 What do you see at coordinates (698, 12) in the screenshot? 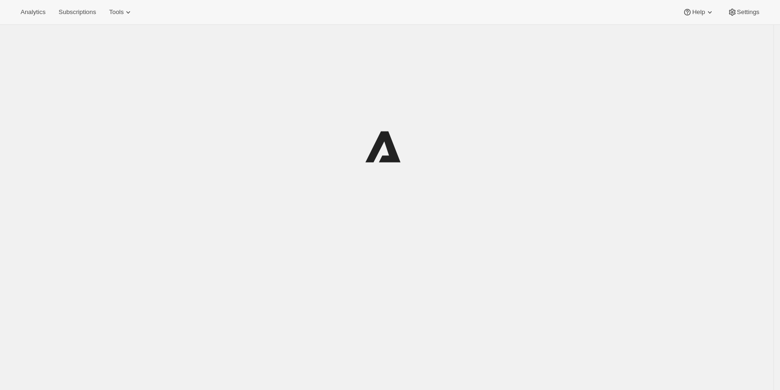
I see `span: Help` at bounding box center [698, 12].